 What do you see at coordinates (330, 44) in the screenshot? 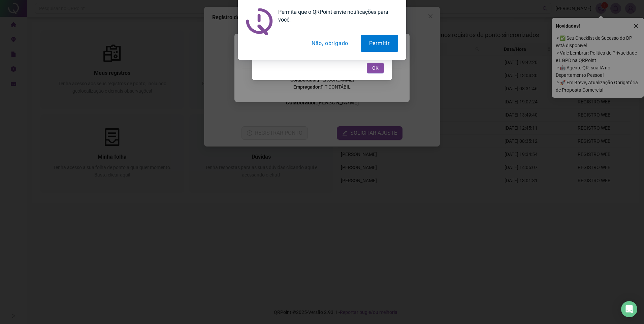
I see `button: Não, obrigado` at bounding box center [330, 44].